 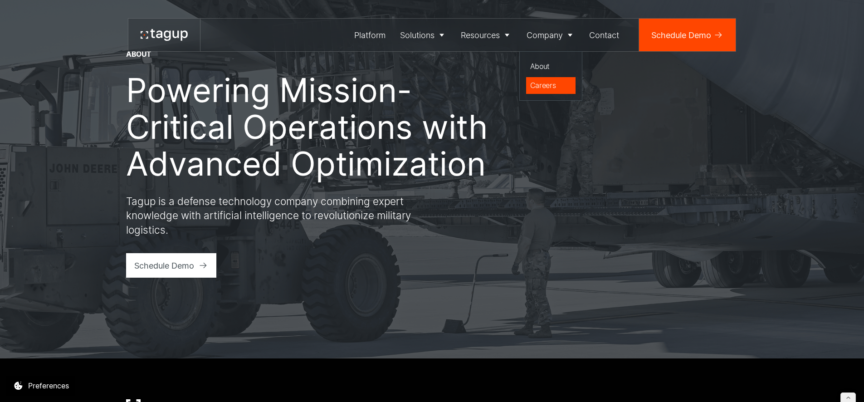 I want to click on a: Resources, so click(x=487, y=35).